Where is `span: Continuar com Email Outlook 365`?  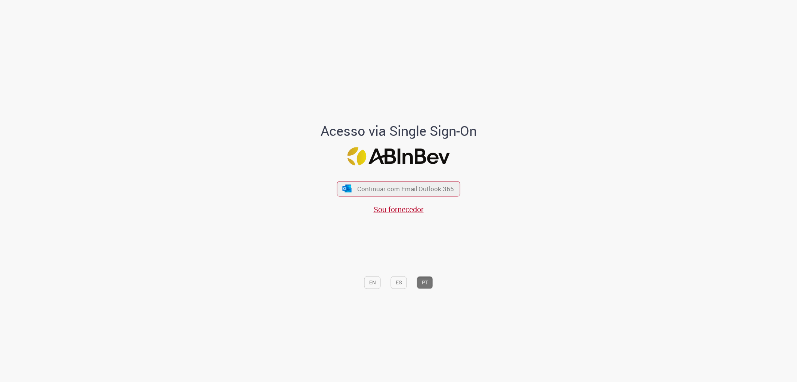
span: Continuar com Email Outlook 365 is located at coordinates (406, 188).